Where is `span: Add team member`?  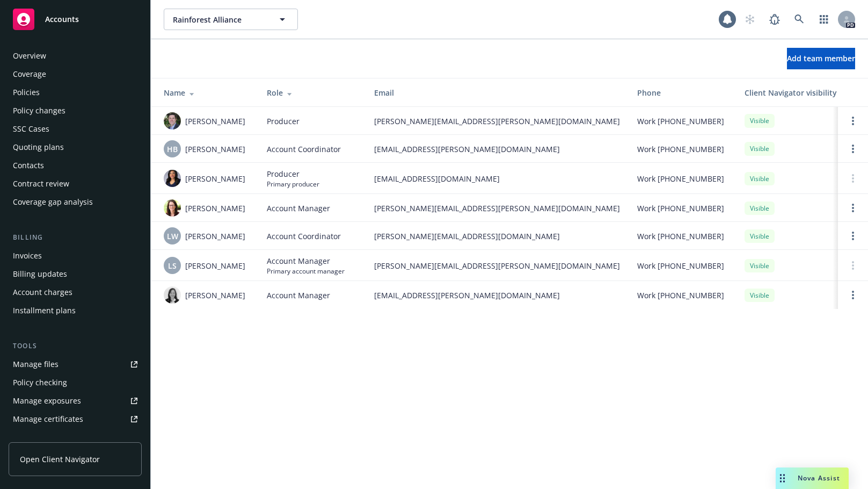 span: Add team member is located at coordinates (821, 58).